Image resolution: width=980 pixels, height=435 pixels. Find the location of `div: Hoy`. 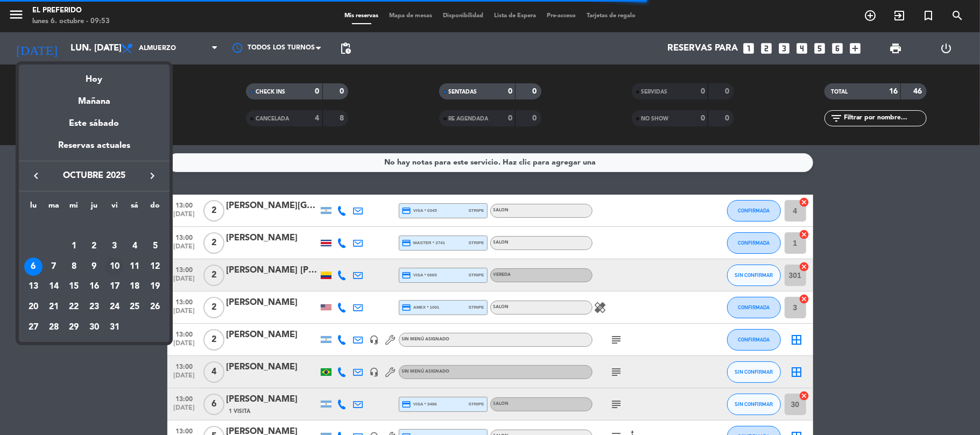

div: Hoy is located at coordinates (94, 76).